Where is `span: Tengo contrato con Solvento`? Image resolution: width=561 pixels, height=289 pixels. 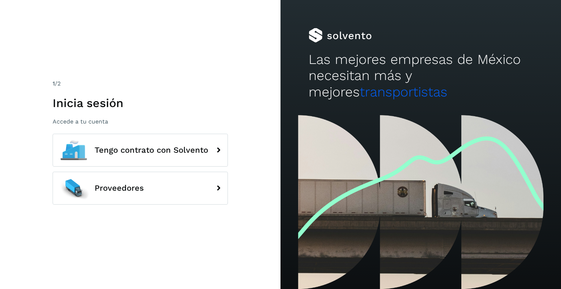 span: Tengo contrato con Solvento is located at coordinates (151, 150).